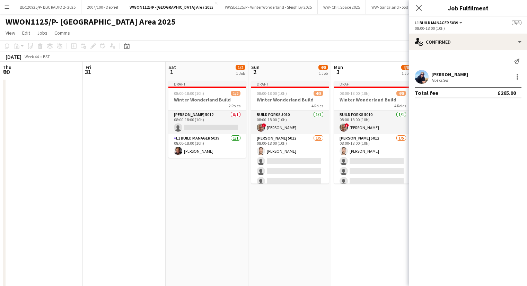  What do you see at coordinates (88, 67) in the screenshot?
I see `span: Fri` at bounding box center [88, 67].